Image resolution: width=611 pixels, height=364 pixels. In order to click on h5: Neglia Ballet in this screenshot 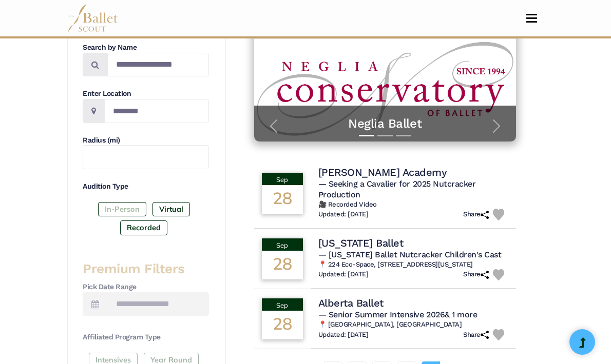, I will do `click(385, 124)`.